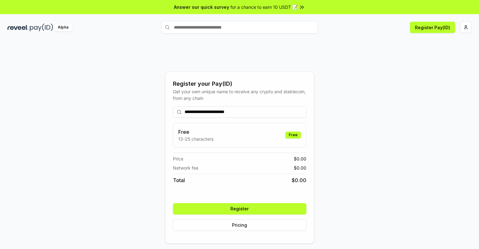  What do you see at coordinates (178, 159) in the screenshot?
I see `span: Price` at bounding box center [178, 159].